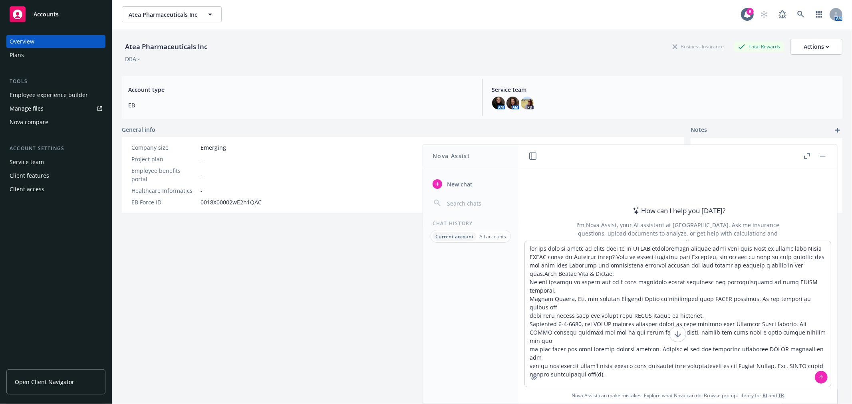 The image size is (852, 404). I want to click on div: Employee experience builder, so click(49, 95).